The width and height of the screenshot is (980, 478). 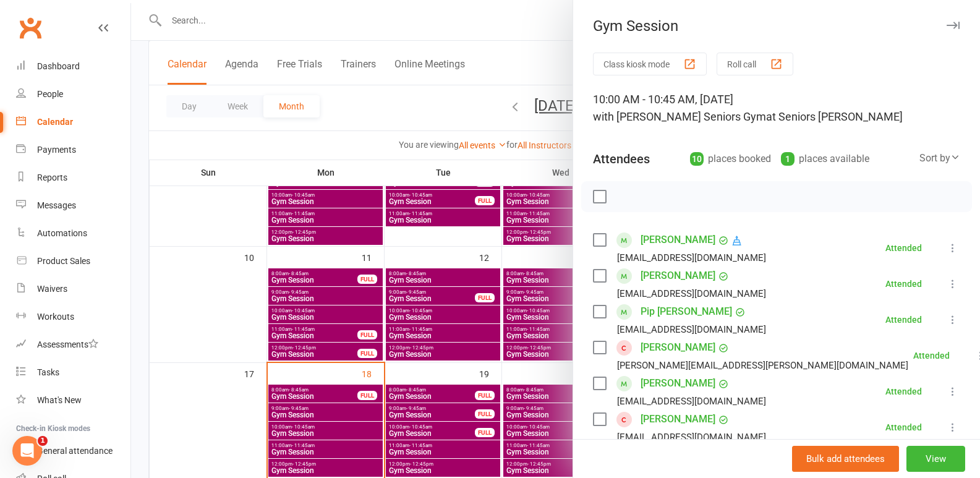 I want to click on a: Waivers, so click(x=73, y=289).